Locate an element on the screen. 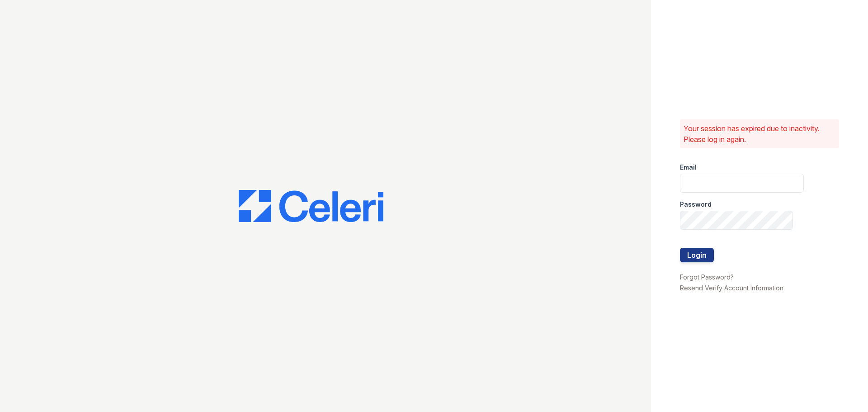  label: Email is located at coordinates (688, 167).